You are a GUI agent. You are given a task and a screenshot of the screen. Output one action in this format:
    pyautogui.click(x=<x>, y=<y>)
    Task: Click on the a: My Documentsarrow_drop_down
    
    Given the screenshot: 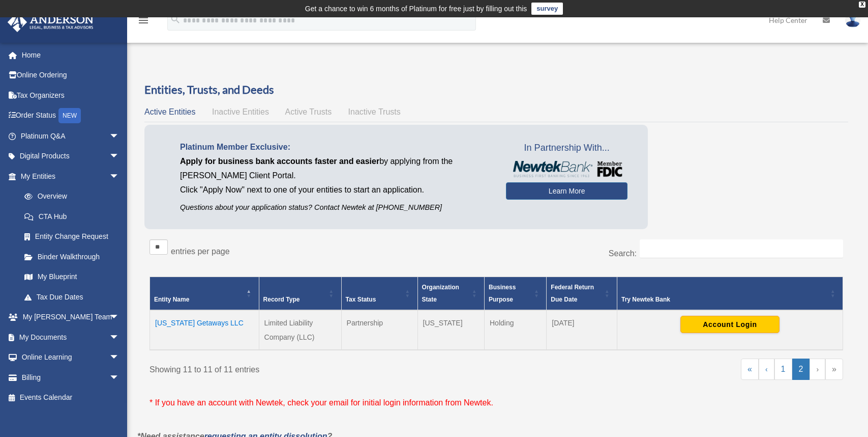 What is the action you would take?
    pyautogui.click(x=70, y=337)
    